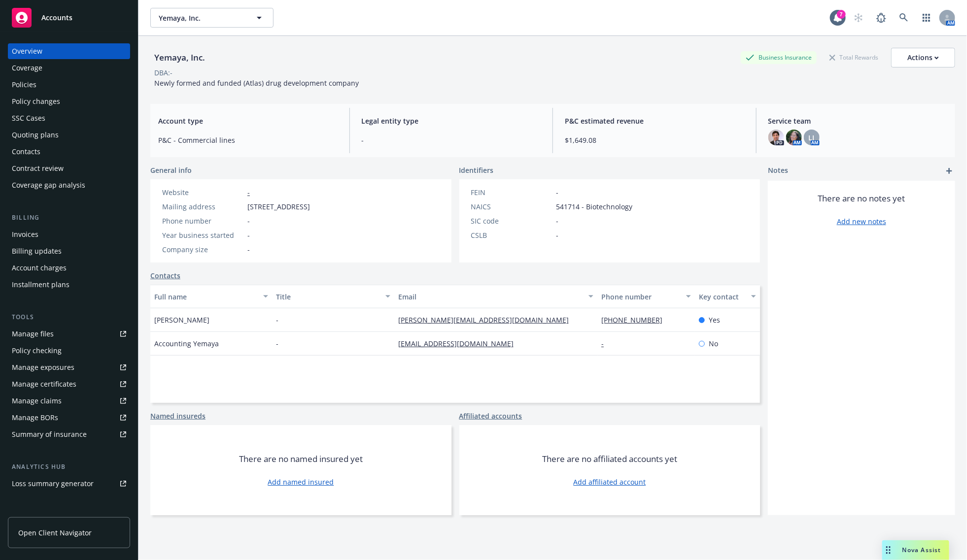 The height and width of the screenshot is (560, 967). What do you see at coordinates (69, 18) in the screenshot?
I see `a: Accounts` at bounding box center [69, 18].